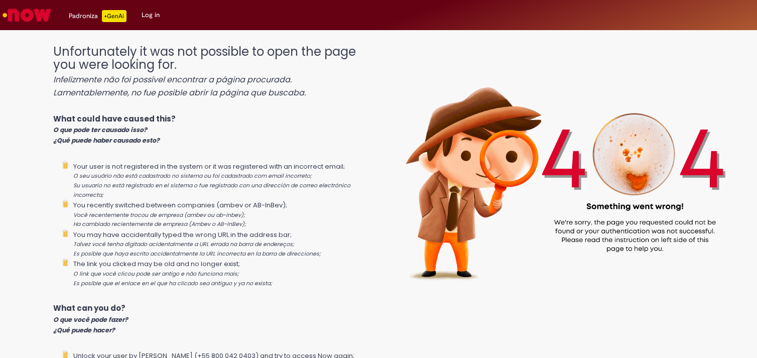 This screenshot has width=757, height=358. What do you see at coordinates (197, 254) in the screenshot?
I see `i: Es posible que haya escrito accidentalmente la URL incorrecta en la barra de direcciones;` at bounding box center [197, 254].